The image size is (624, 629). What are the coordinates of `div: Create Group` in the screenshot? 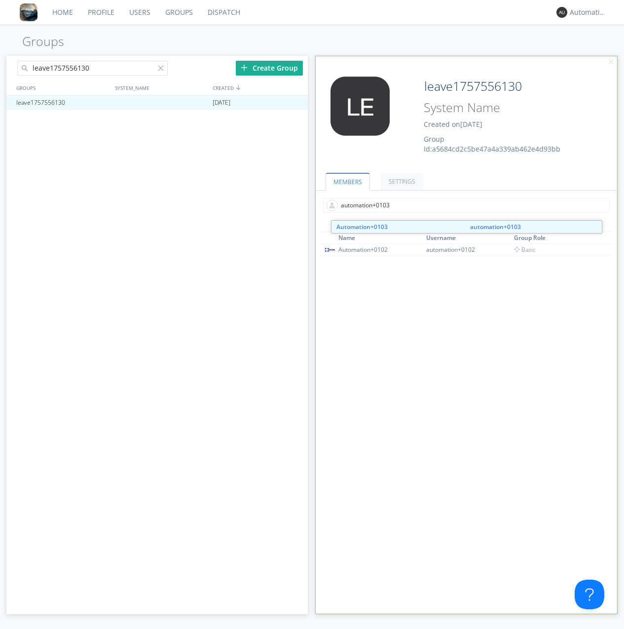 It's located at (269, 68).